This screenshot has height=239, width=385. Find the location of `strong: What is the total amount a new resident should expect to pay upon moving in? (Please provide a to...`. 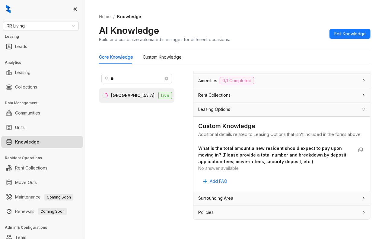

strong: What is the total amount a new resident should expect to pay upon moving in? (Please provide a to... is located at coordinates (273, 154).